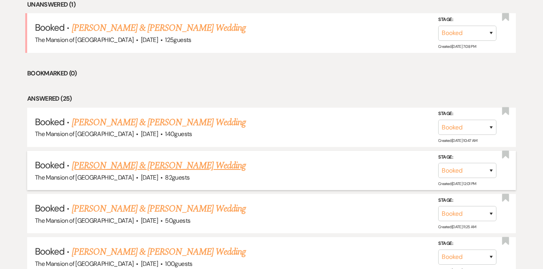 The image size is (543, 269). What do you see at coordinates (271, 73) in the screenshot?
I see `li: Bookmarked (0)` at bounding box center [271, 73].